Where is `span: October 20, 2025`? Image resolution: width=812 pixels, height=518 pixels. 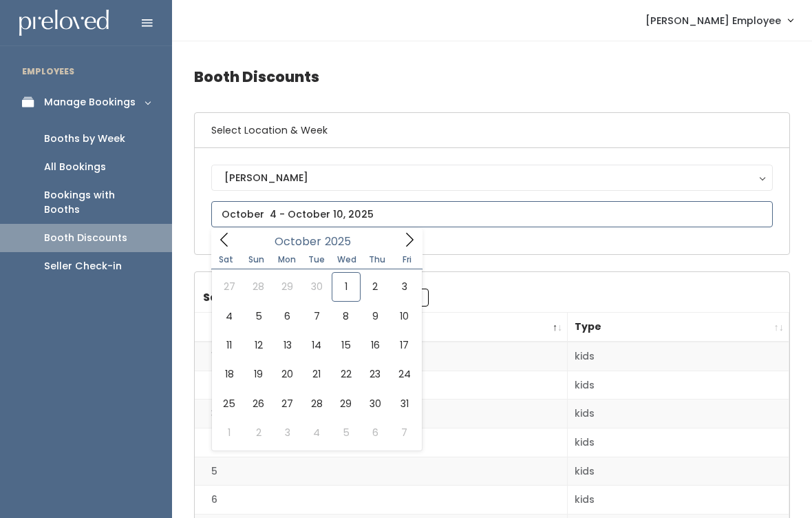 span: October 20, 2025 is located at coordinates (288, 374).